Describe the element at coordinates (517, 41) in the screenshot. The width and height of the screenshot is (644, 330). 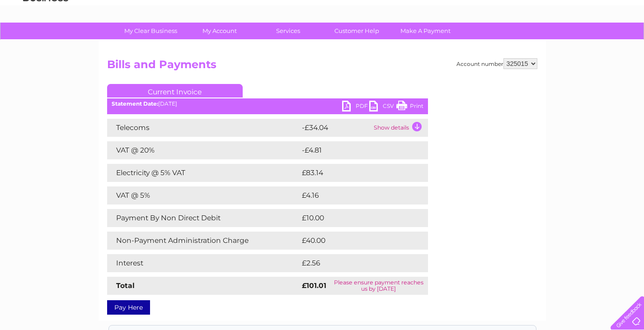
I see `a: Energy` at that location.